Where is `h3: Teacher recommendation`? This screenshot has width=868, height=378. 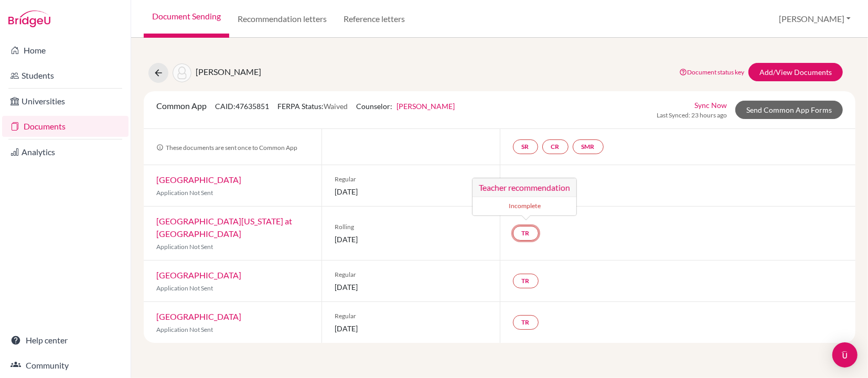
h3: Teacher recommendation is located at coordinates (524, 188).